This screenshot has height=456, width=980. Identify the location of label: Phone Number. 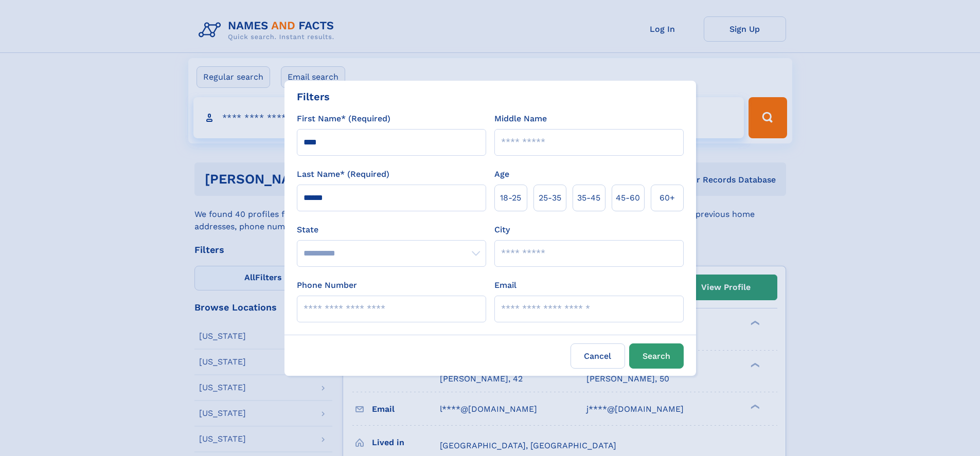
(327, 285).